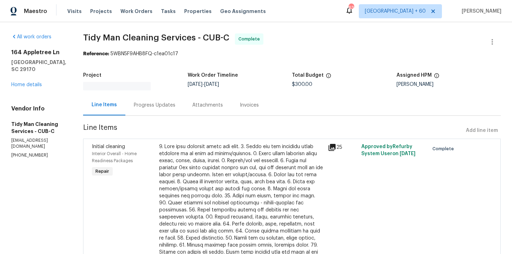 The height and width of the screenshot is (254, 512). Describe the element at coordinates (102, 171) in the screenshot. I see `span: Repair` at that location.